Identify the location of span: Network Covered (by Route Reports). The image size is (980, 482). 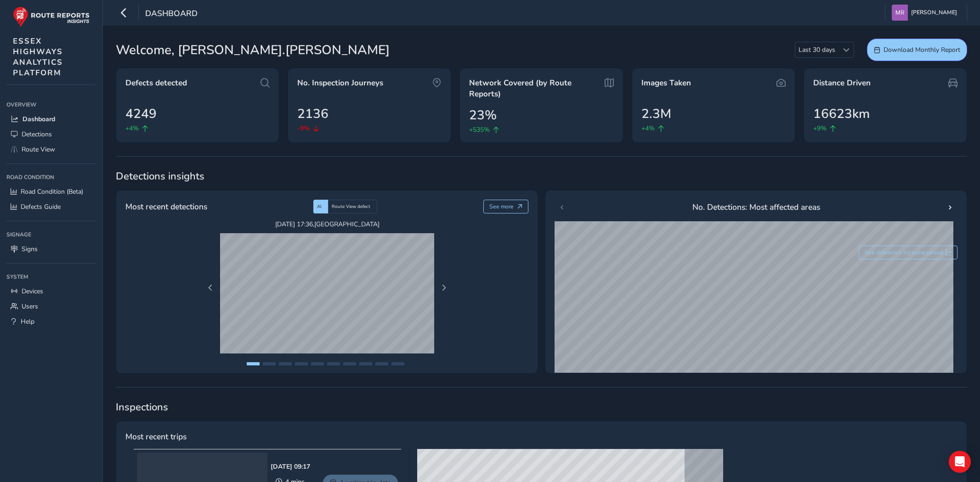
(534, 88).